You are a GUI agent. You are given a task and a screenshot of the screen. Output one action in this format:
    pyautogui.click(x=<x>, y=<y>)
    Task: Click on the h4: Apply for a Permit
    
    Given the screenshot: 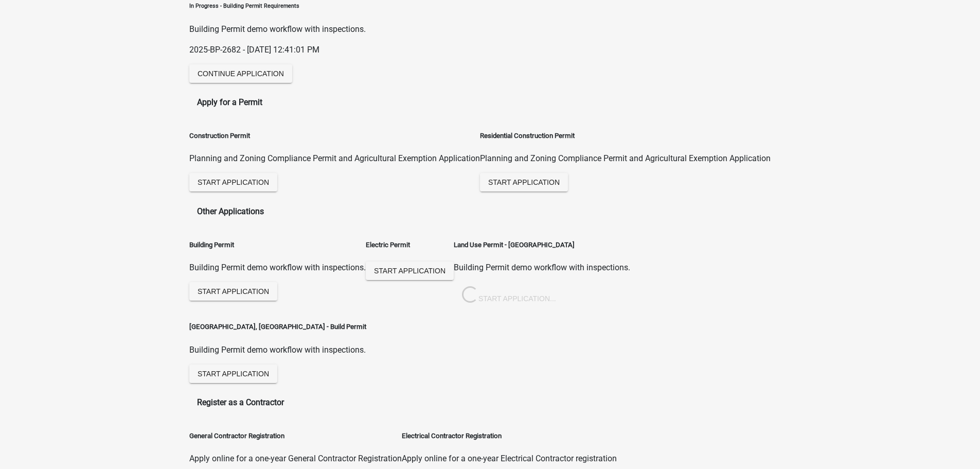 What is the action you would take?
    pyautogui.click(x=490, y=103)
    